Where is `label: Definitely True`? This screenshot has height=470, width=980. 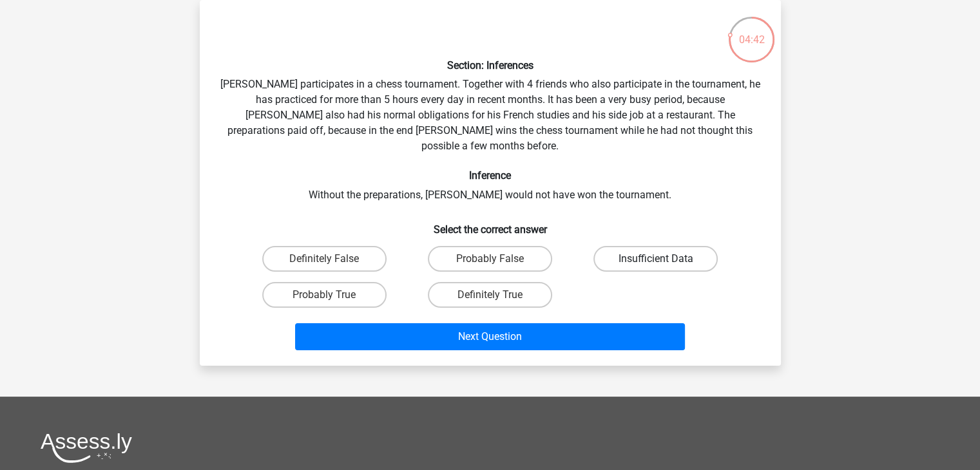 label: Definitely True is located at coordinates (489, 295).